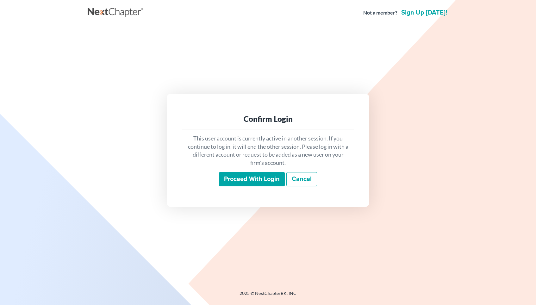  Describe the element at coordinates (380, 13) in the screenshot. I see `strong: Not a member?` at that location.